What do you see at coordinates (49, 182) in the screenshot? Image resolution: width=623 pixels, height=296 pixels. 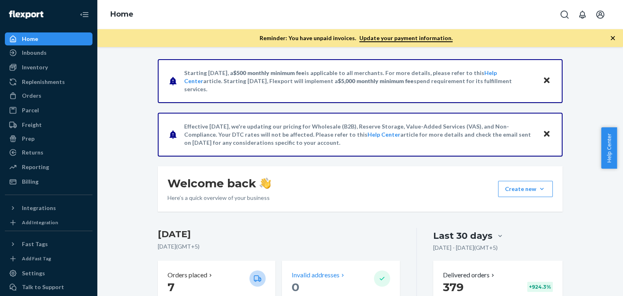 I see `a: Billing` at bounding box center [49, 182].